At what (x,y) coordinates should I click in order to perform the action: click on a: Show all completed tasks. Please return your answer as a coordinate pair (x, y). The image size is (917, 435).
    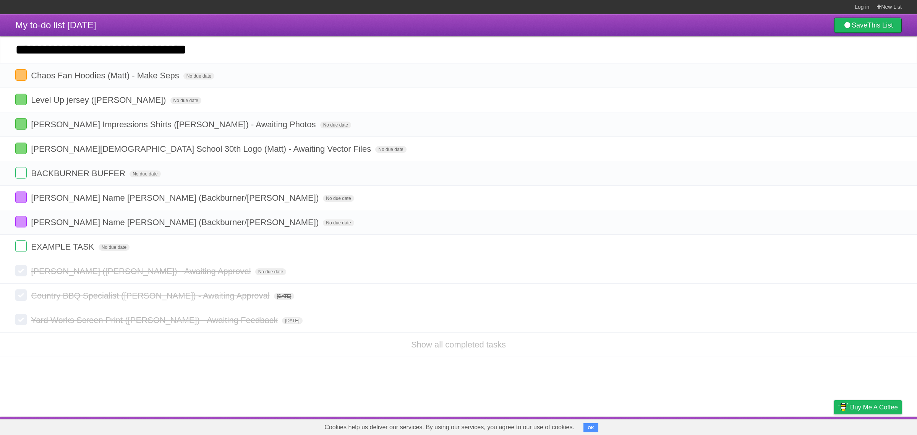
    Looking at the image, I should click on (459, 344).